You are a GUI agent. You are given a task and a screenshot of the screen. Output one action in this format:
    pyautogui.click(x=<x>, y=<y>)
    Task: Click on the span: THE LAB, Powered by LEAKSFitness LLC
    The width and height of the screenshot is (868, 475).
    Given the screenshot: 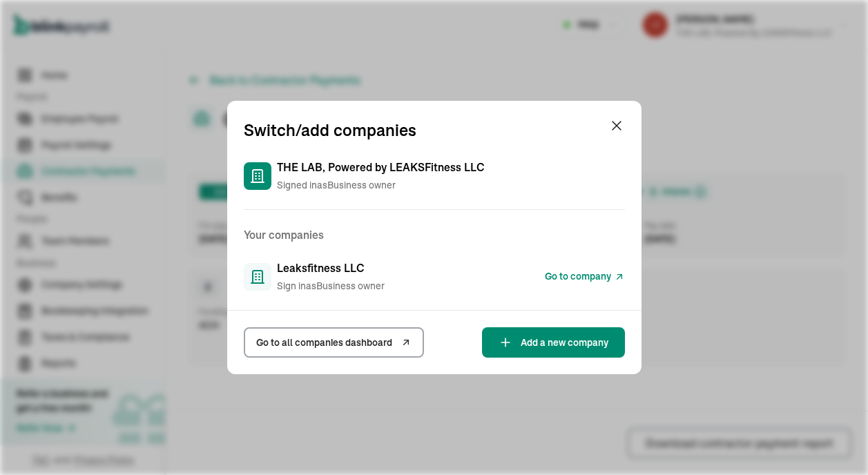 What is the action you would take?
    pyautogui.click(x=380, y=167)
    